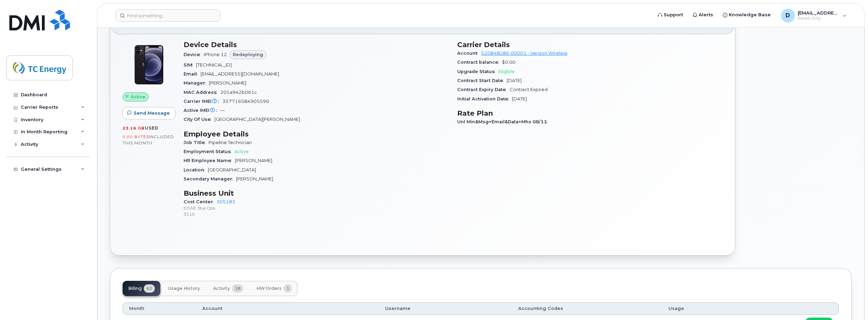 Image resolution: width=868 pixels, height=320 pixels. What do you see at coordinates (590, 113) in the screenshot?
I see `h3: Rate Plan` at bounding box center [590, 113].